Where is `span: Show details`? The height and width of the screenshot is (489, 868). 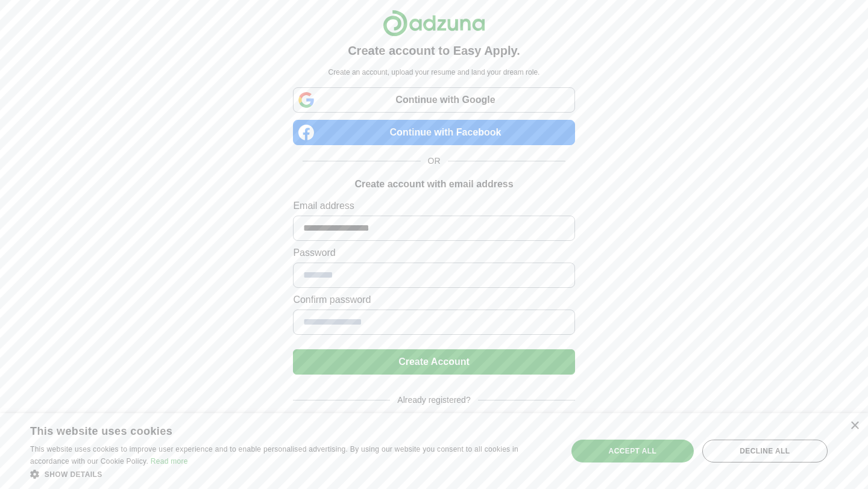
span: Show details is located at coordinates (74, 475).